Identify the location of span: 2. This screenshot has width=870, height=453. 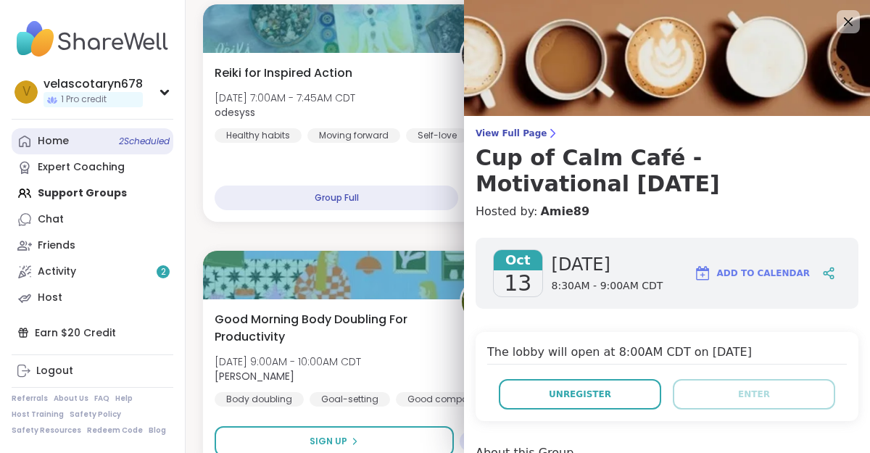
(163, 272).